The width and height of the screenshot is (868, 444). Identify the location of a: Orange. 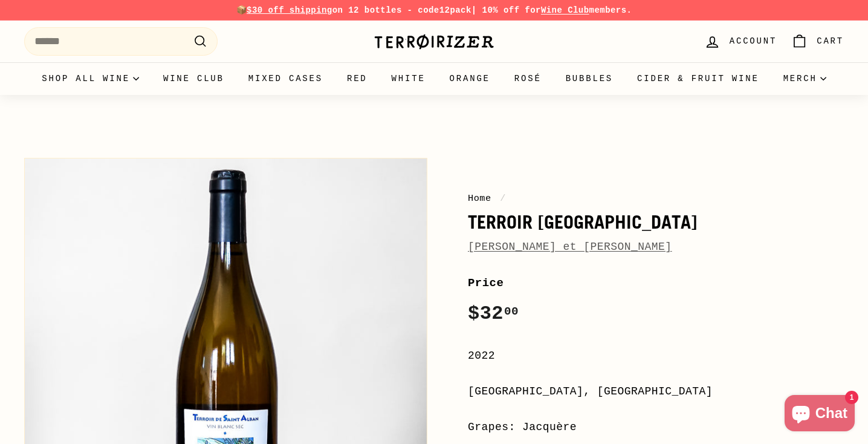
(470, 79).